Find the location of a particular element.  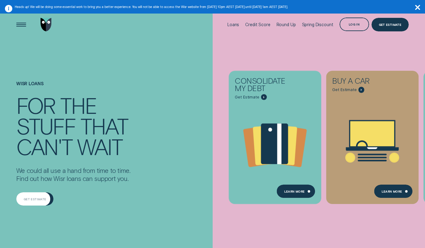

div: For is located at coordinates (36, 105).